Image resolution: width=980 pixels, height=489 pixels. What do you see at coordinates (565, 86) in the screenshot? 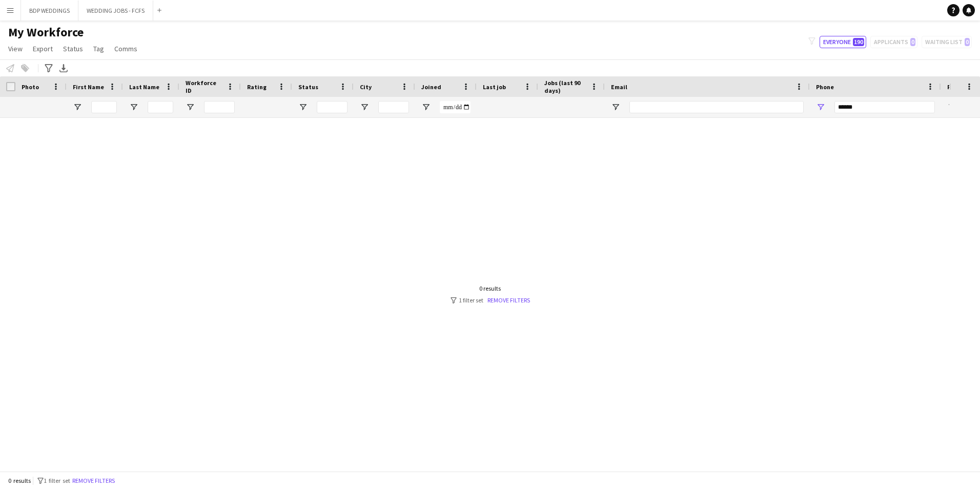
I see `span: Jobs (last 90 days)` at bounding box center [565, 86].